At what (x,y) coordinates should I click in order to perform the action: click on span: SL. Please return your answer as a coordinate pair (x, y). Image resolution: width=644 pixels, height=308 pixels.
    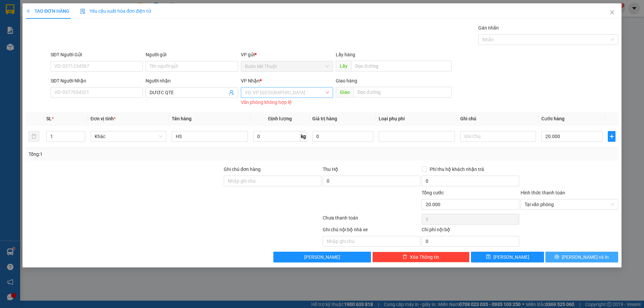
    Looking at the image, I should click on (49, 119).